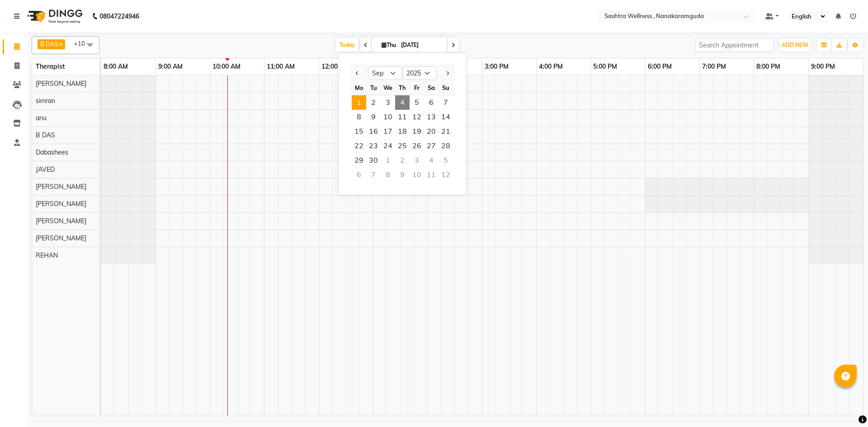 Image resolution: width=868 pixels, height=427 pixels. What do you see at coordinates (402, 117) in the screenshot?
I see `div: Thursday, September 11, 2025` at bounding box center [402, 117].